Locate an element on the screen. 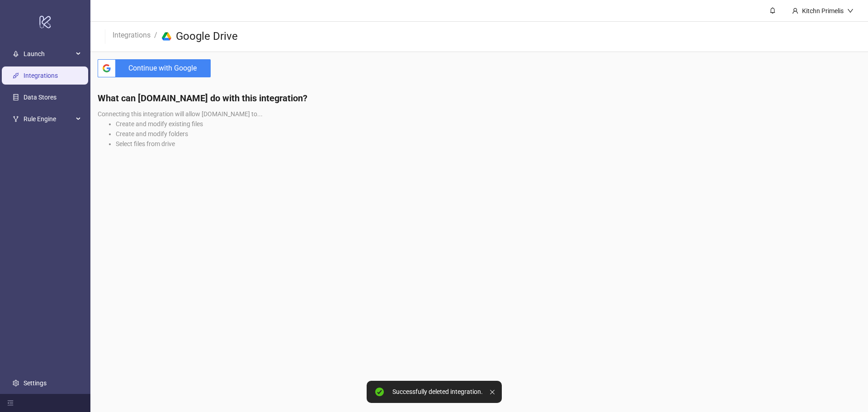 Image resolution: width=868 pixels, height=412 pixels. span: Launch is located at coordinates (48, 54).